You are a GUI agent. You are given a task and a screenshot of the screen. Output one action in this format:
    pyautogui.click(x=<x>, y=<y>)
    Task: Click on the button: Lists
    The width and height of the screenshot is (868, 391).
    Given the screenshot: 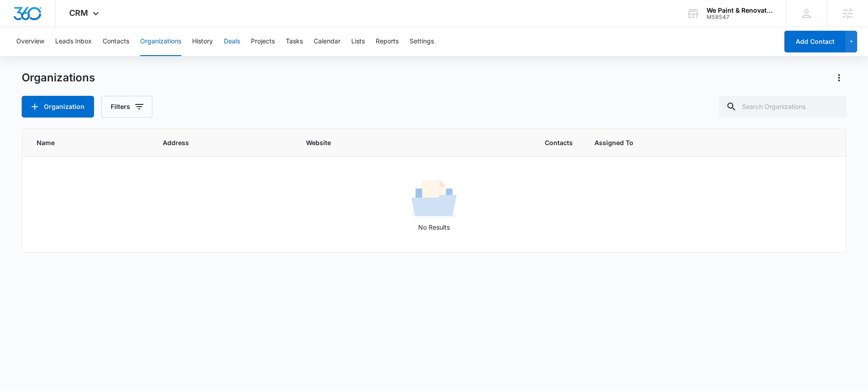 What is the action you would take?
    pyautogui.click(x=358, y=41)
    